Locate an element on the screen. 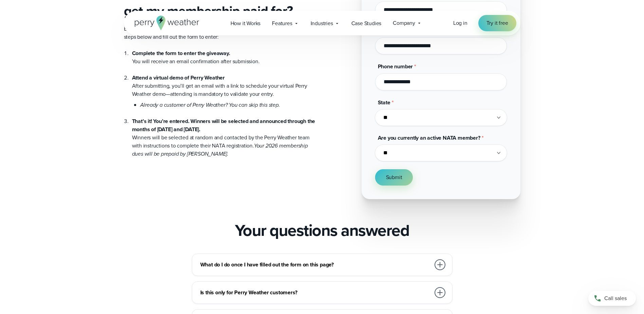 The width and height of the screenshot is (644, 314). span: Submit is located at coordinates (394, 178).